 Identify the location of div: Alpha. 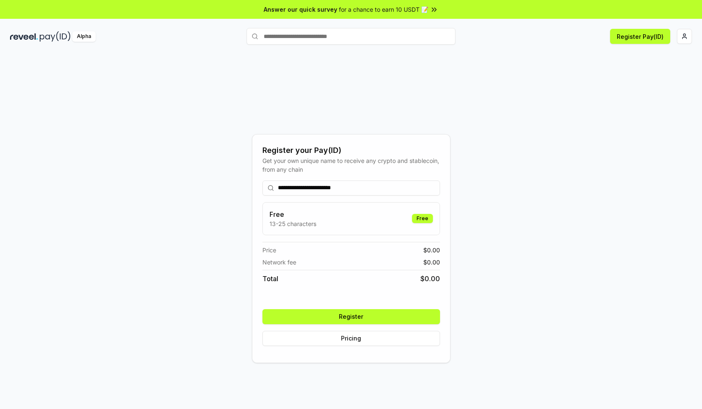
(84, 36).